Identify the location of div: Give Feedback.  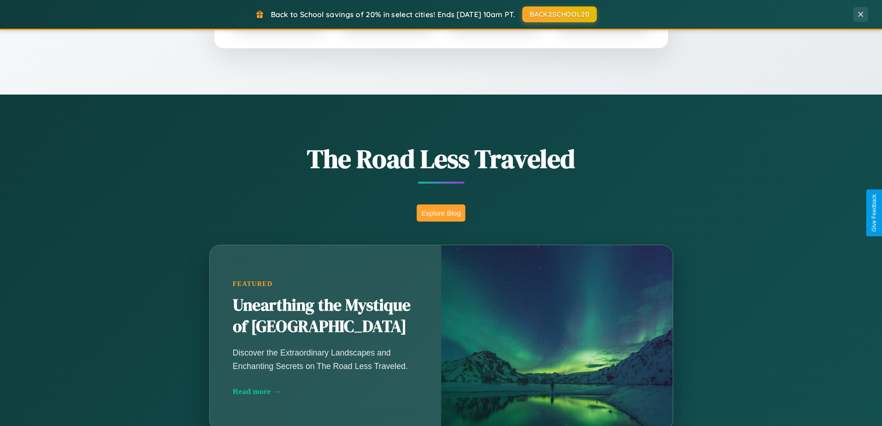
(875, 213).